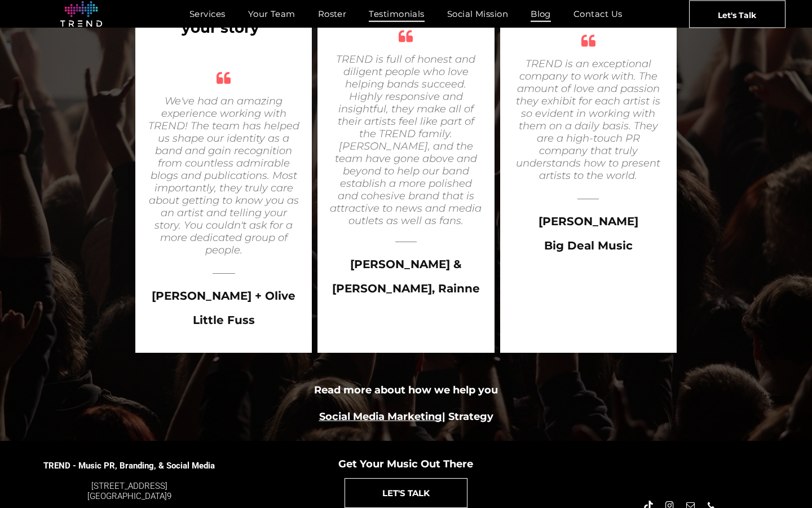  Describe the element at coordinates (406, 390) in the screenshot. I see `b: Read more about how we help you` at that location.